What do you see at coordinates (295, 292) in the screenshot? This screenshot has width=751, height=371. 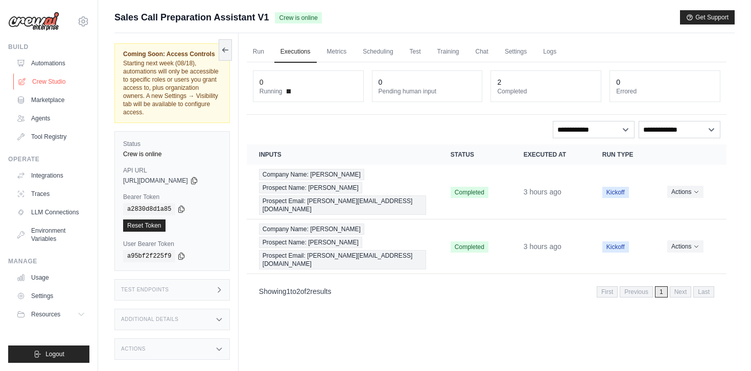 I see `p: Showing to of results` at bounding box center [295, 292].